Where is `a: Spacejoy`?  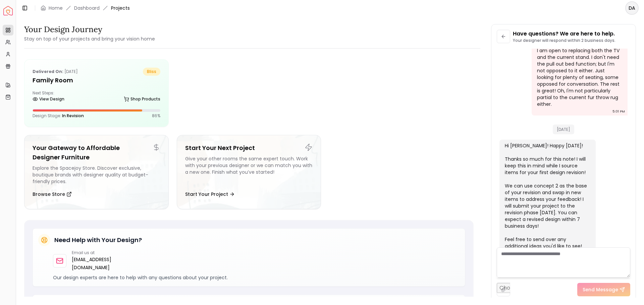 a: Spacejoy is located at coordinates (8, 10).